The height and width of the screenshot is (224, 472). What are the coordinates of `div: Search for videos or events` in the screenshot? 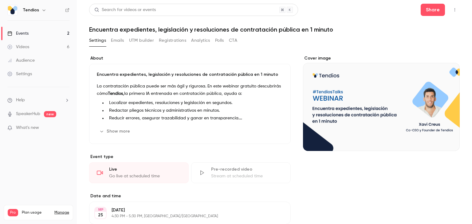 It's located at (125, 10).